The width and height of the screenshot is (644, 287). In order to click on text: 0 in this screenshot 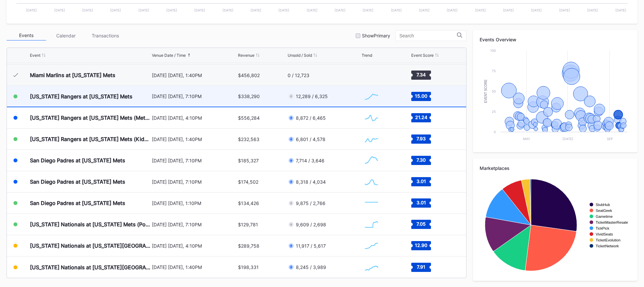, I will do `click(495, 132)`.